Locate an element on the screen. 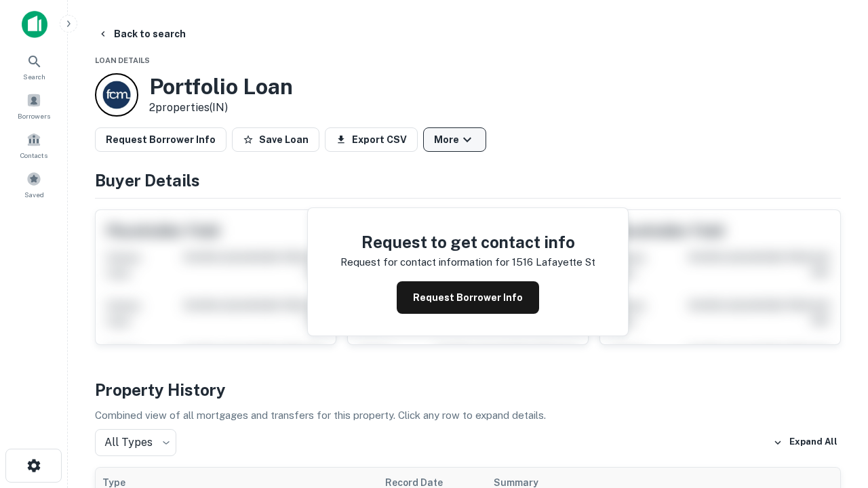 Image resolution: width=868 pixels, height=488 pixels. button: Save Loan is located at coordinates (275, 140).